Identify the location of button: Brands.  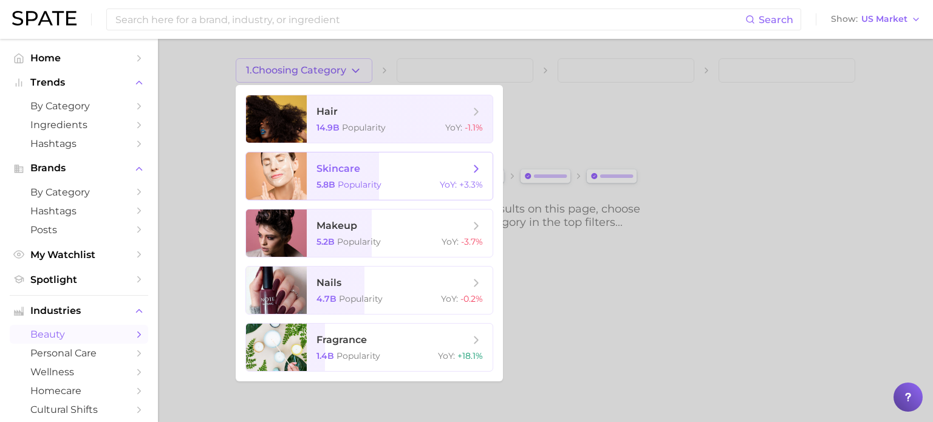
(79, 168).